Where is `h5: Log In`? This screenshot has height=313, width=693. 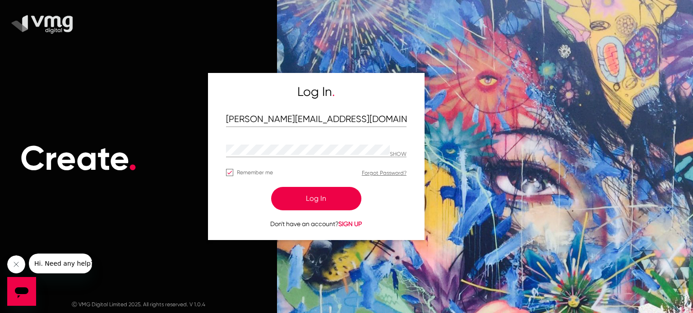
h5: Log In is located at coordinates (316, 92).